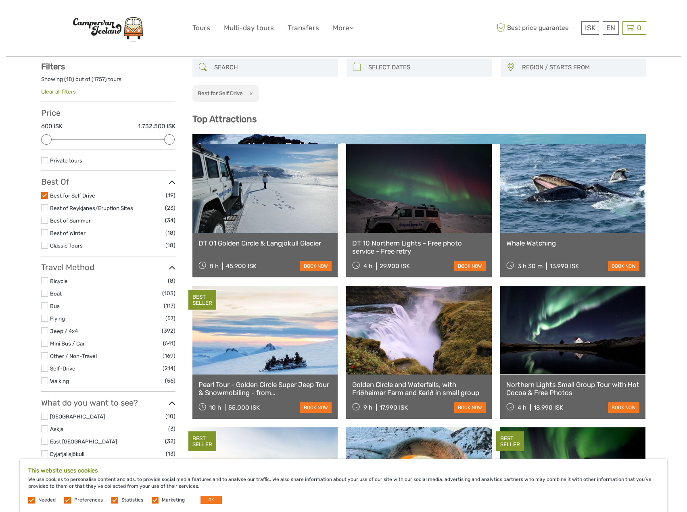  Describe the element at coordinates (368, 408) in the screenshot. I see `span: 9 h` at that location.